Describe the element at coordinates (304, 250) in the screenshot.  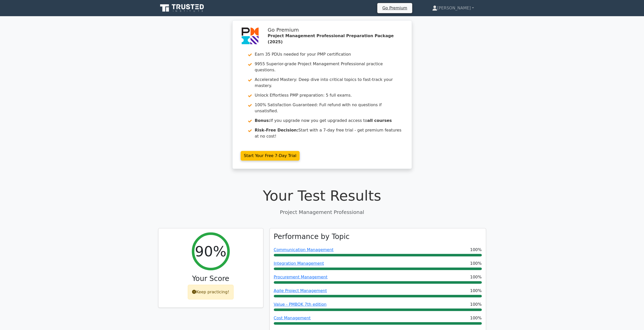
I see `a: Communication Management` at that location.